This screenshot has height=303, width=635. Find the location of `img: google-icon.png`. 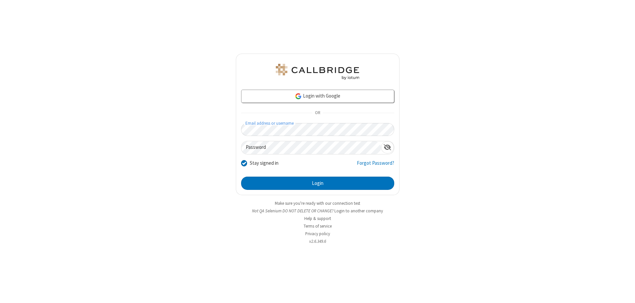

img: google-icon.png is located at coordinates (298, 96).